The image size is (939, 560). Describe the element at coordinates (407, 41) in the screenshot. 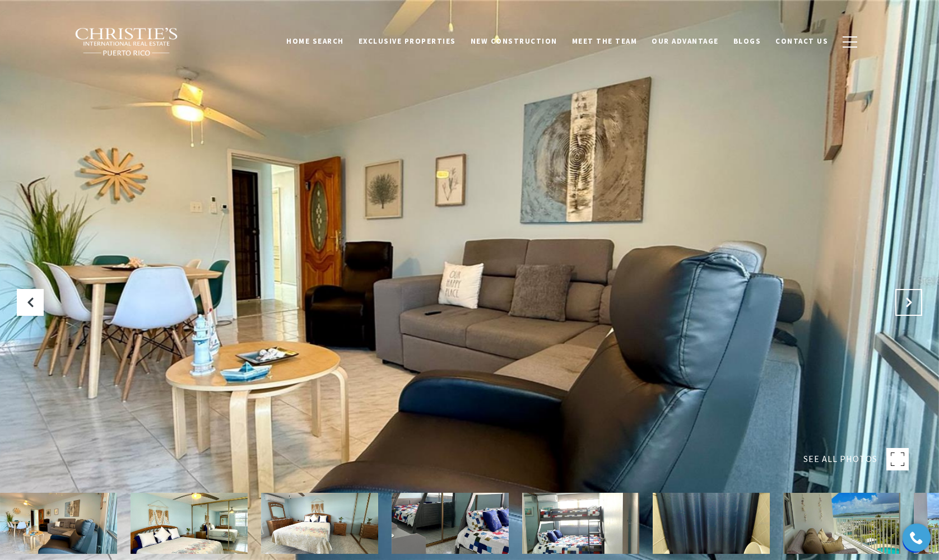

I see `span: Exclusive Properties` at that location.